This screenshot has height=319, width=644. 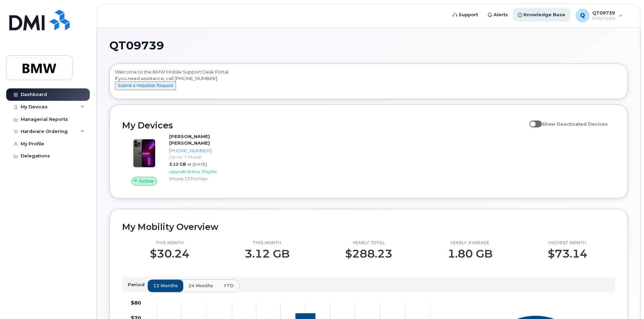 What do you see at coordinates (369, 227) in the screenshot?
I see `h2: My Mobility Overview` at bounding box center [369, 227].